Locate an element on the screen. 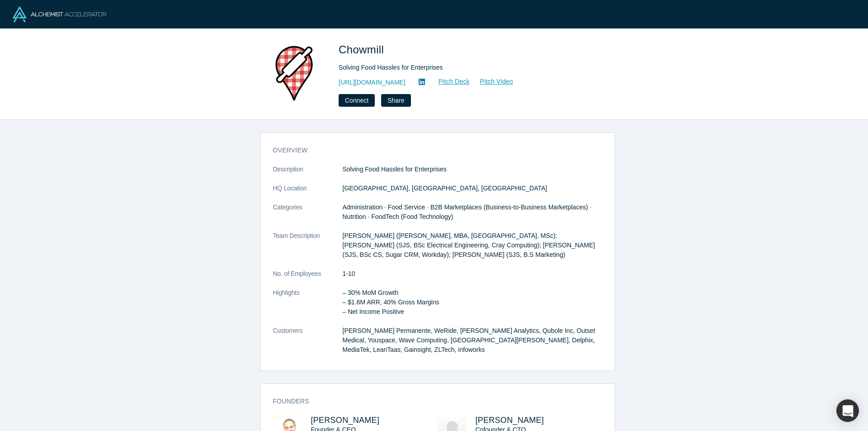 The height and width of the screenshot is (431, 868). span: Administration · Food Service · B2B Marketplaces (Business-to-Business Marketplaces) · Nutrition ... is located at coordinates (467, 212).